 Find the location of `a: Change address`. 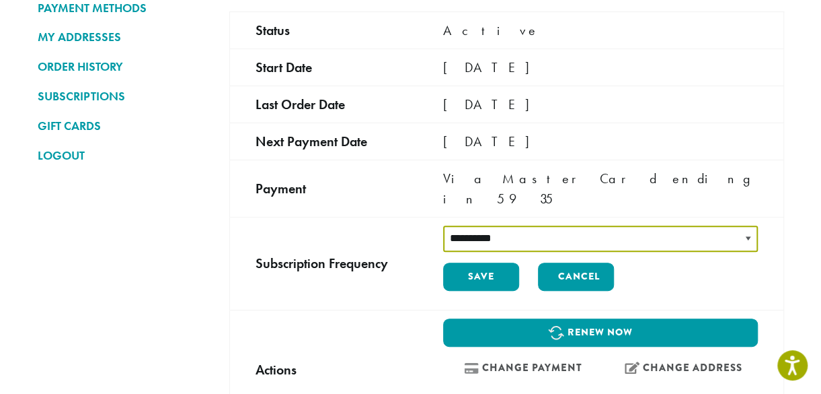

a: Change address is located at coordinates (681, 367).